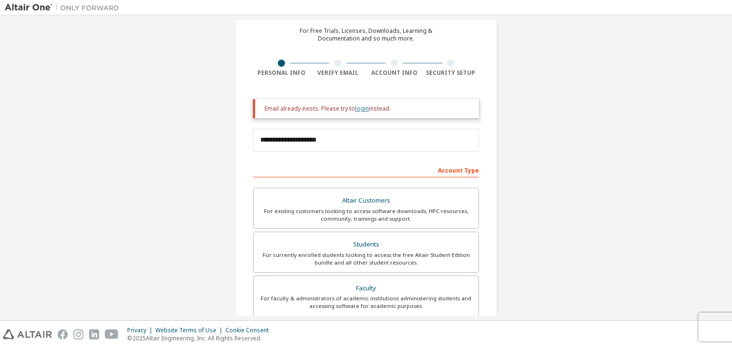 The height and width of the screenshot is (348, 732). What do you see at coordinates (64, 8) in the screenshot?
I see `img: Altair One` at bounding box center [64, 8].